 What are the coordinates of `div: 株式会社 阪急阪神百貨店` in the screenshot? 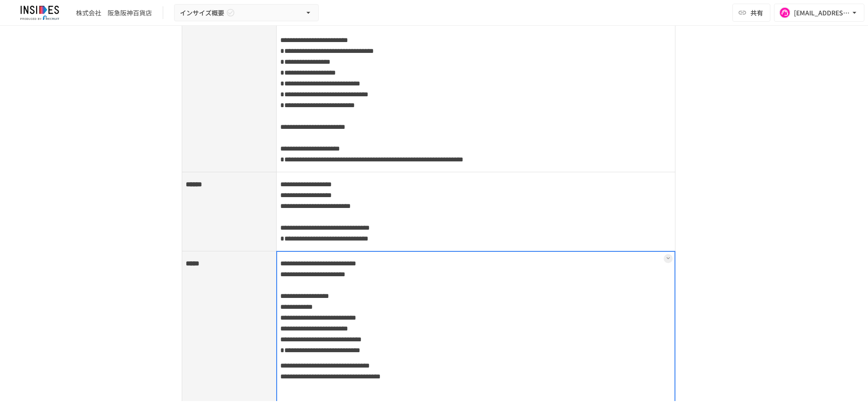 It's located at (114, 13).